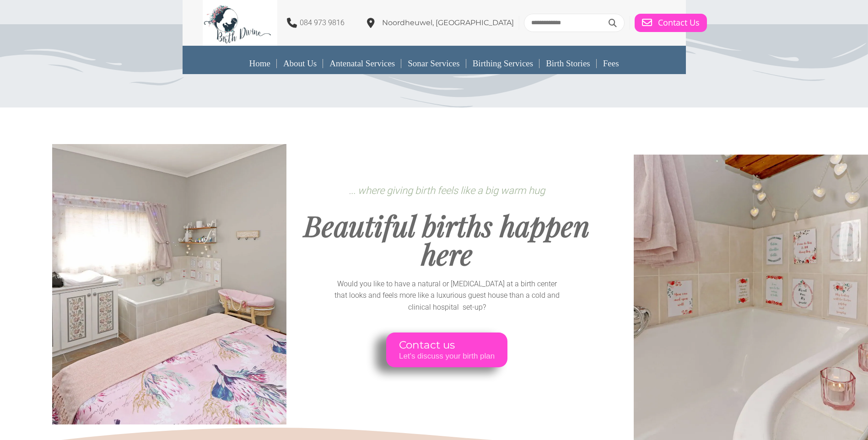 This screenshot has width=868, height=440. Describe the element at coordinates (611, 64) in the screenshot. I see `a: Fees` at that location.